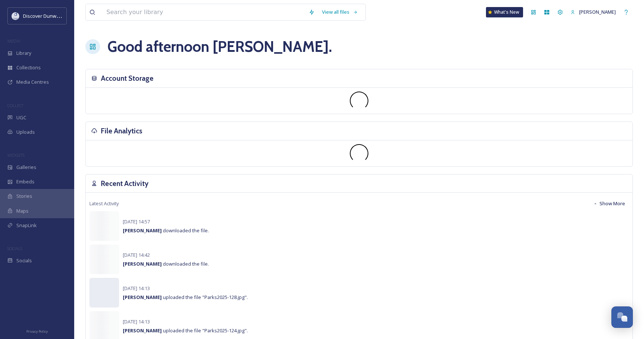  Describe the element at coordinates (340, 12) in the screenshot. I see `div: View all files` at that location.